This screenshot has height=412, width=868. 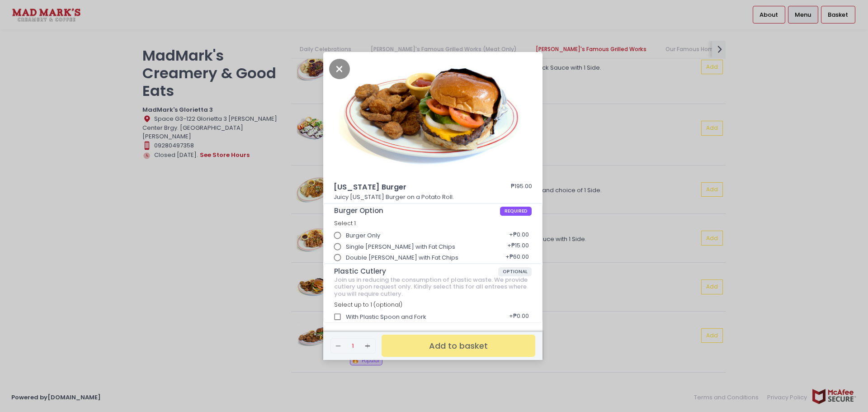 I want to click on span: Select up to 1 (optional), so click(x=368, y=304).